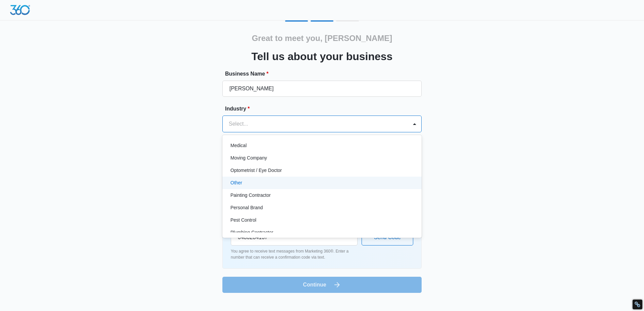 Image resolution: width=644 pixels, height=311 pixels. I want to click on p: Painting Contractor, so click(250, 195).